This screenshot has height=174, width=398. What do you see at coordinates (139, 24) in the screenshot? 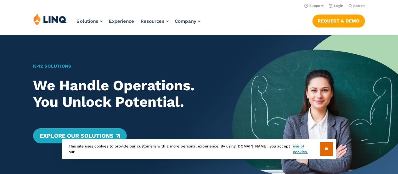
I see `nav: Primary Navigation` at bounding box center [139, 24].